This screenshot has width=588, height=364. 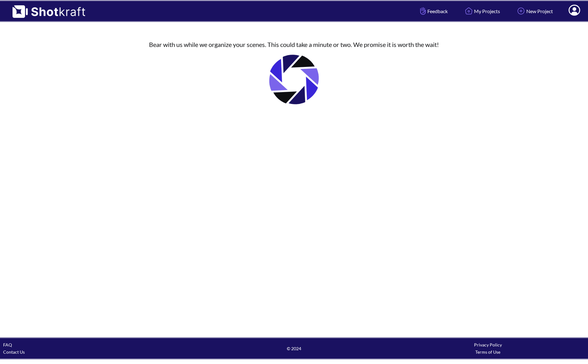 I want to click on a: New Project, so click(x=534, y=11).